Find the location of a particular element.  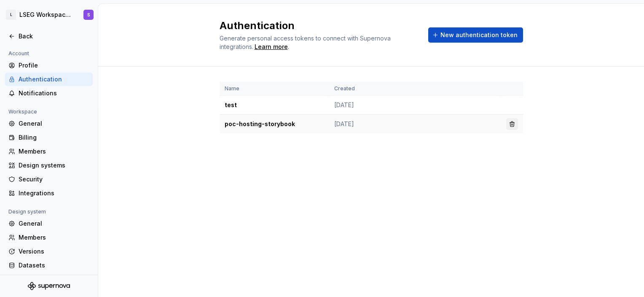

a: Datasets is located at coordinates (49, 266).